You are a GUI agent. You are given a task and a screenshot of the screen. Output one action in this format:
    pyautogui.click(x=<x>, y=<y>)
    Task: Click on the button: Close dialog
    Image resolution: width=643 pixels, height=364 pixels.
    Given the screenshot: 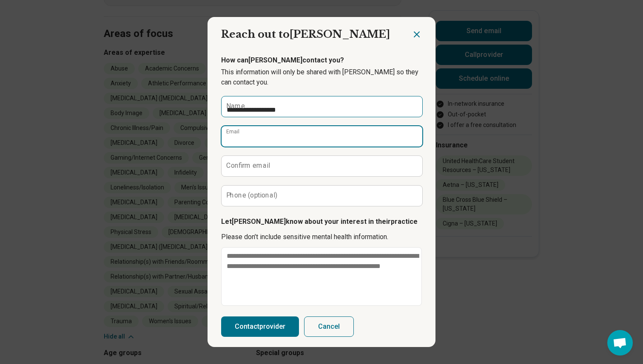 What is the action you would take?
    pyautogui.click(x=417, y=34)
    